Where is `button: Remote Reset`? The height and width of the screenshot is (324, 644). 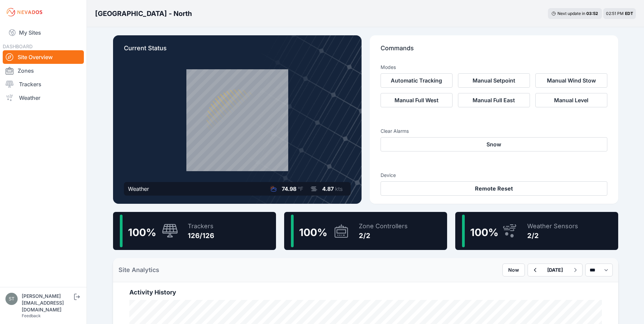 button: Remote Reset is located at coordinates (494, 188).